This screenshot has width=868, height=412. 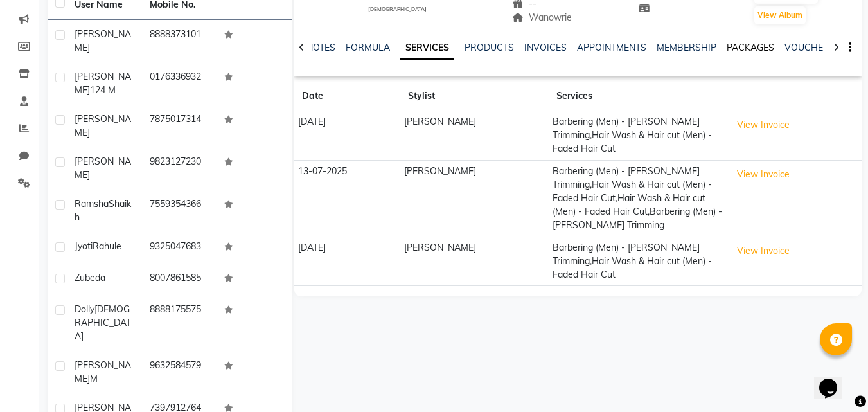 I want to click on th: Date, so click(x=347, y=97).